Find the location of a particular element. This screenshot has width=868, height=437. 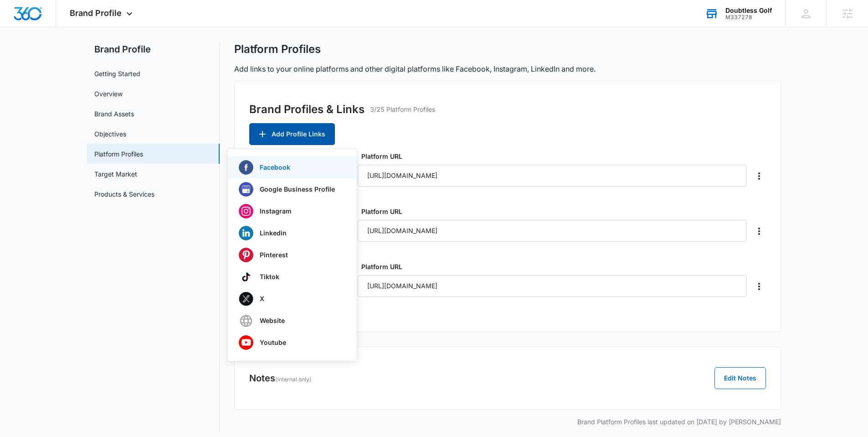

h1: Platform Profiles is located at coordinates (277, 50).